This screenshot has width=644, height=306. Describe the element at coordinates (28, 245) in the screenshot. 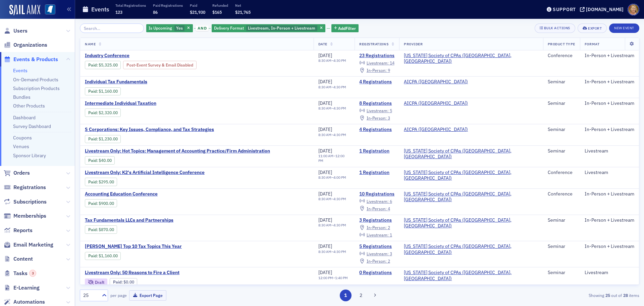

I see `a: Email Marketing` at that location.